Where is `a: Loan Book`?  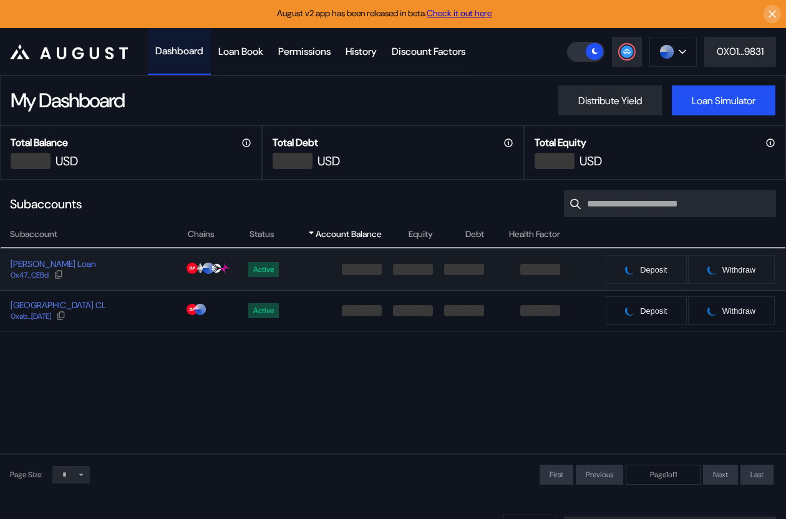
a: Loan Book is located at coordinates (241, 52).